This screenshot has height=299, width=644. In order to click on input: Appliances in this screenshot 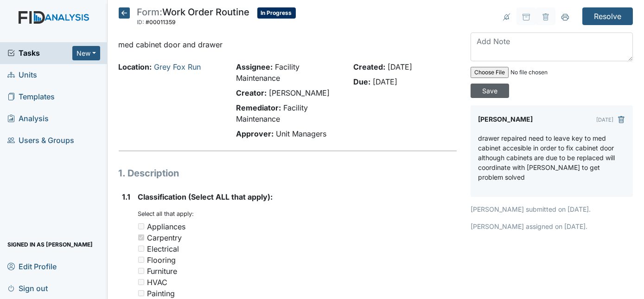, I will do `click(141, 226)`.